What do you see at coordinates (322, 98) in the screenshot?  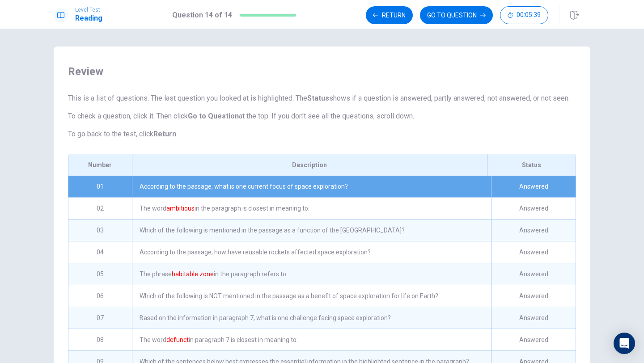 I see `p: This is a list of questions. The last question you looked at is highlighted. The shows if a quest...` at bounding box center [322, 98].